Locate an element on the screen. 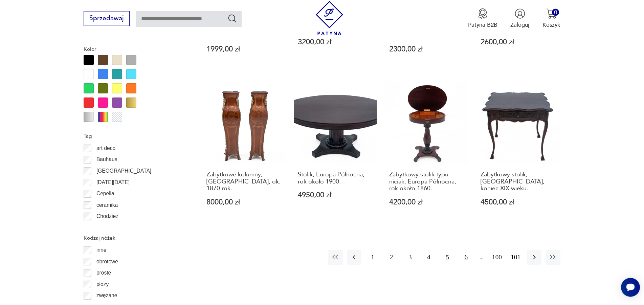  p: inne is located at coordinates (101, 251).